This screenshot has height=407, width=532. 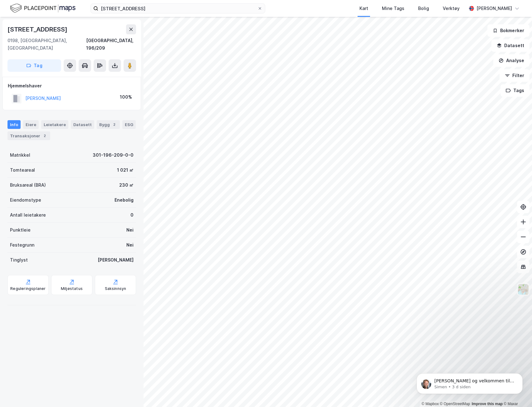 I want to click on div: Info, so click(x=14, y=125).